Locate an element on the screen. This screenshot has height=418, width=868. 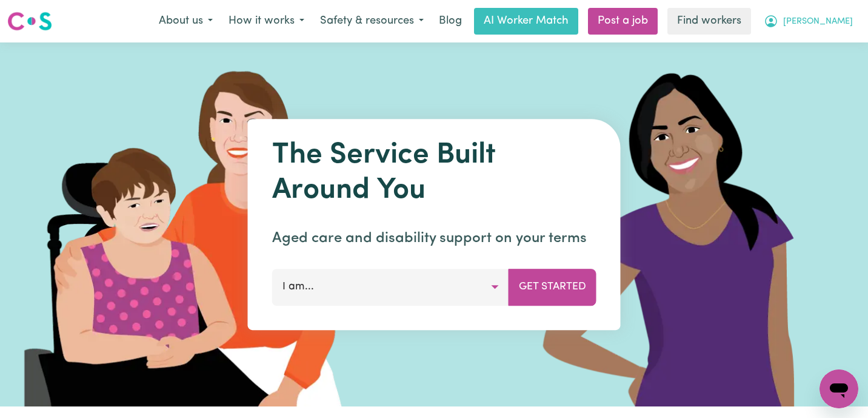
a: Post a job is located at coordinates (623, 21).